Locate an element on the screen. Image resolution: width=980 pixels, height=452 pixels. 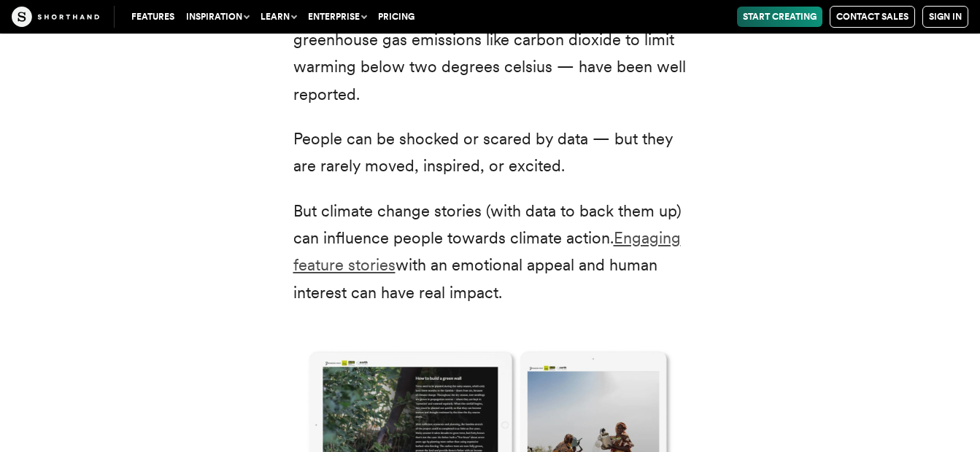
a: Engaging feature stories is located at coordinates (487, 251).